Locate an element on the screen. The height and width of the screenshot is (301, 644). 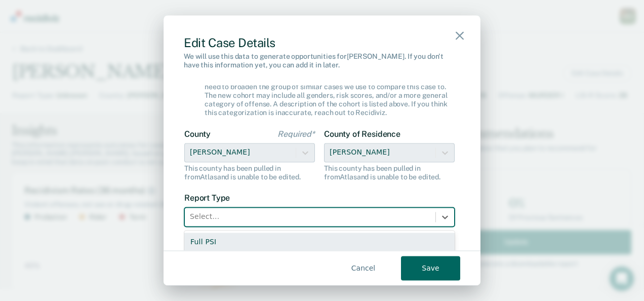
label: County of Residence is located at coordinates (389, 134).